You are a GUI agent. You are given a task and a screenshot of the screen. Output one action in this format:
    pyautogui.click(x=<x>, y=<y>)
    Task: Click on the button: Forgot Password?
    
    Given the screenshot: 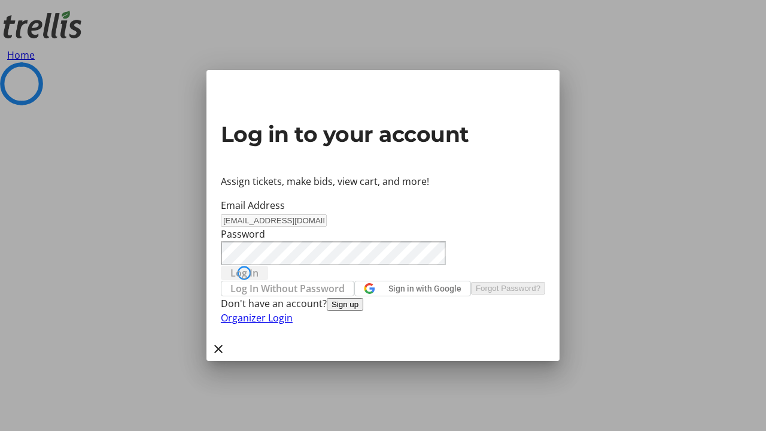 What is the action you would take?
    pyautogui.click(x=508, y=288)
    